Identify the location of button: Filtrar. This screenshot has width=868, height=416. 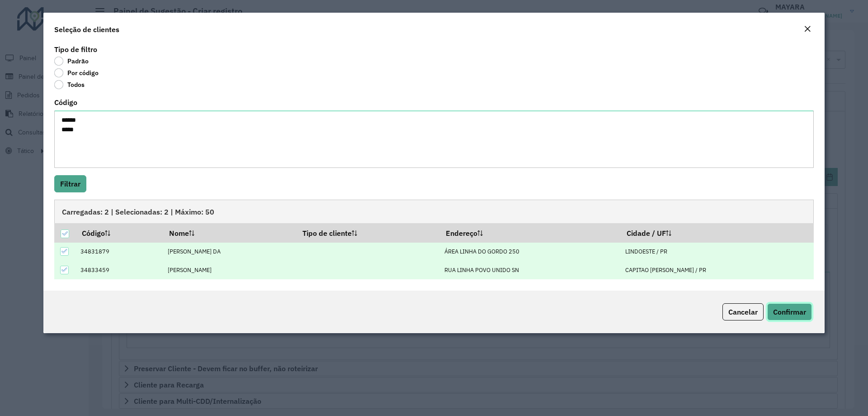
(70, 184).